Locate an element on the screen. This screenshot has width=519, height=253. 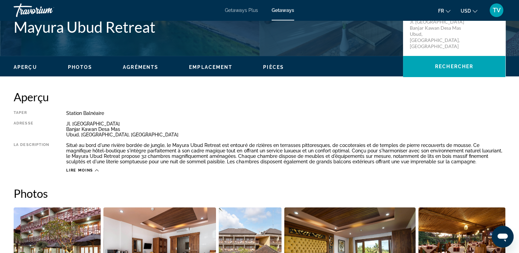
button: Rechercher is located at coordinates (454, 67).